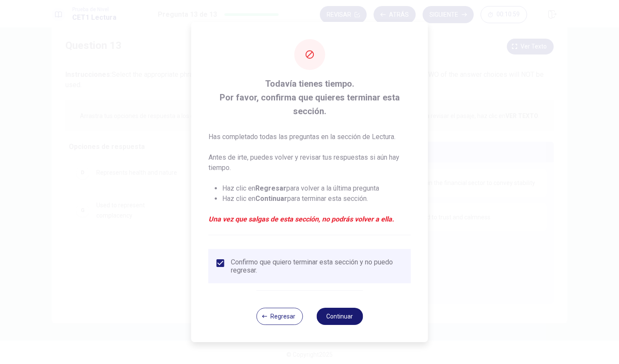  Describe the element at coordinates (310, 98) in the screenshot. I see `span: Todavía tienes tiempo. Por favor, confirma que quieres terminar esta sección.` at that location.